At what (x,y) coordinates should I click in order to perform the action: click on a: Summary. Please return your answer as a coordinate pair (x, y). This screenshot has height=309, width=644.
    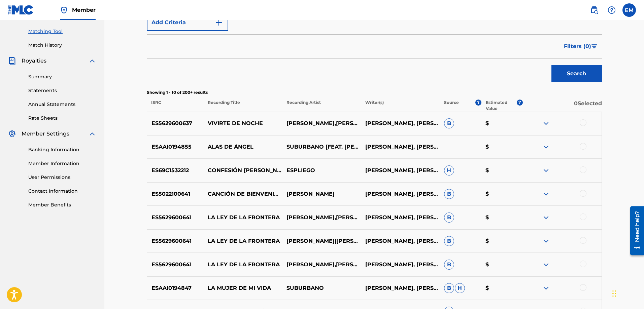
    Looking at the image, I should click on (62, 77).